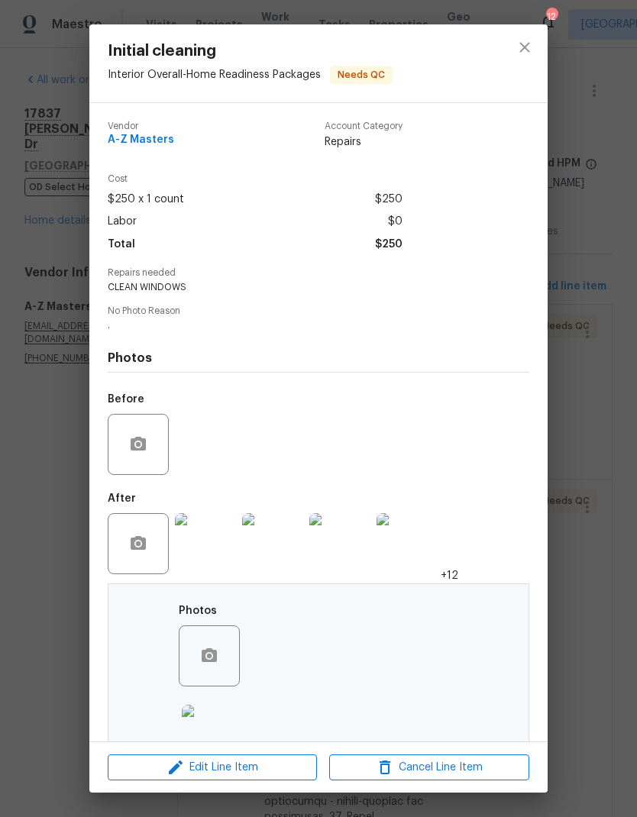 The image size is (637, 817). Describe the element at coordinates (141, 126) in the screenshot. I see `span: Vendor` at that location.